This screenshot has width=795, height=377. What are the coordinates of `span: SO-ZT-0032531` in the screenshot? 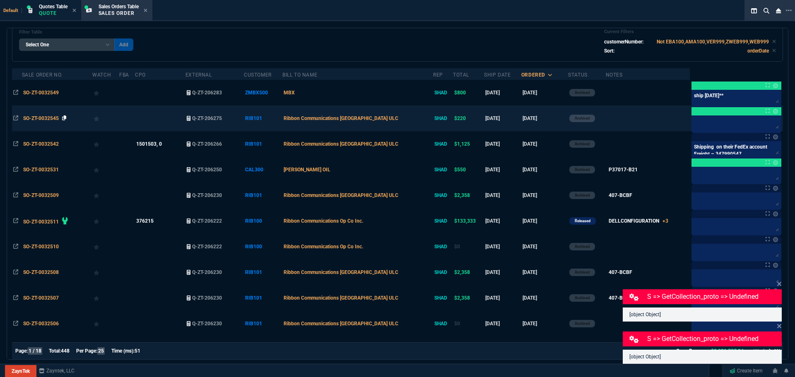 It's located at (41, 170).